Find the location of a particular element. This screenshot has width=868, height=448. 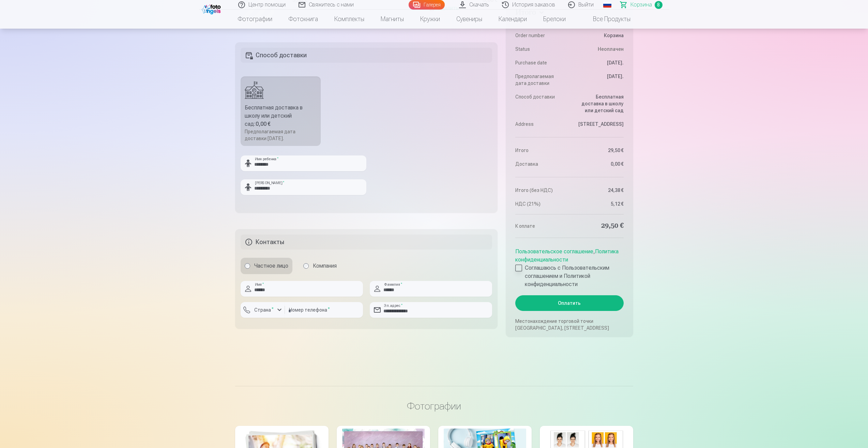

dt: Address is located at coordinates (541, 124).